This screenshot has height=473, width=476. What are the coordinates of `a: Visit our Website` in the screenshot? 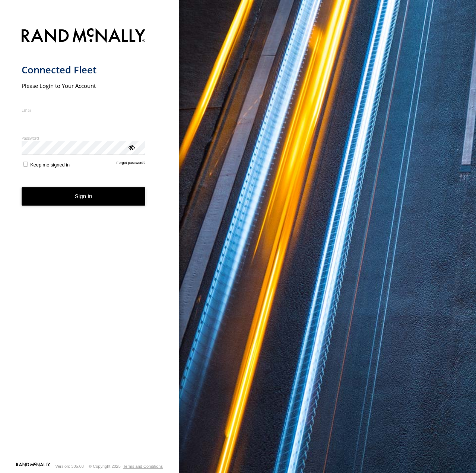 It's located at (33, 466).